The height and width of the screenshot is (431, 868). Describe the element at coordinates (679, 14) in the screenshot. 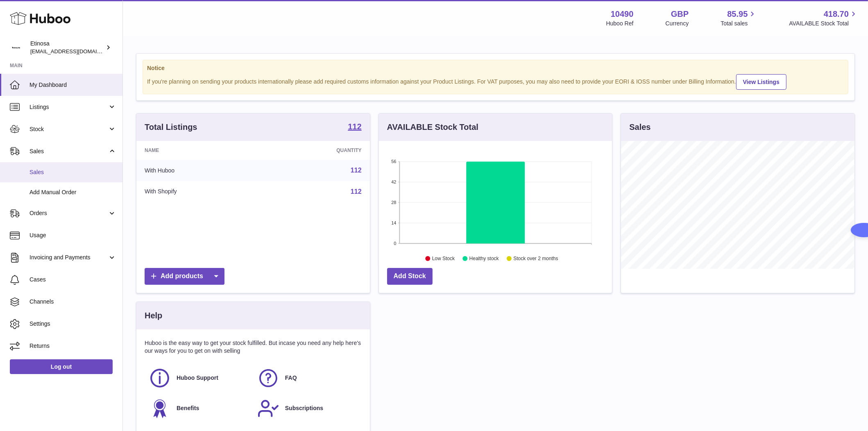

I see `strong: GBP` at that location.